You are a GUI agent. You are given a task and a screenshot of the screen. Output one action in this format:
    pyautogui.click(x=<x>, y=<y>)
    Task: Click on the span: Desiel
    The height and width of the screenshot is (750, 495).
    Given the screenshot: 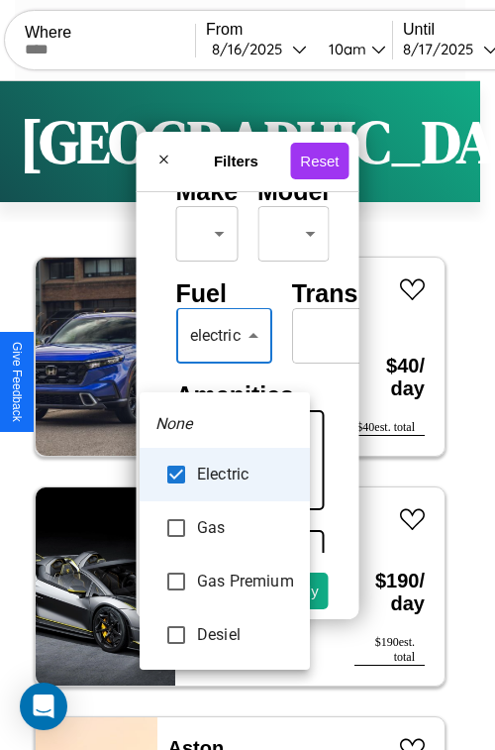 What is the action you would take?
    pyautogui.click(x=246, y=635)
    